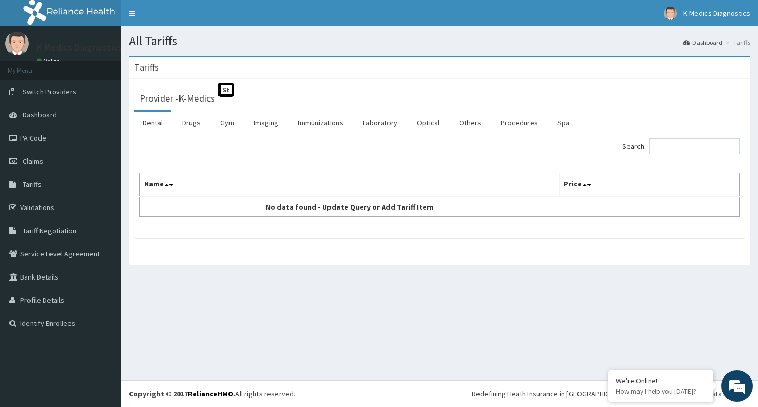 This screenshot has height=407, width=758. I want to click on strong: Copyright © 2017 ., so click(182, 394).